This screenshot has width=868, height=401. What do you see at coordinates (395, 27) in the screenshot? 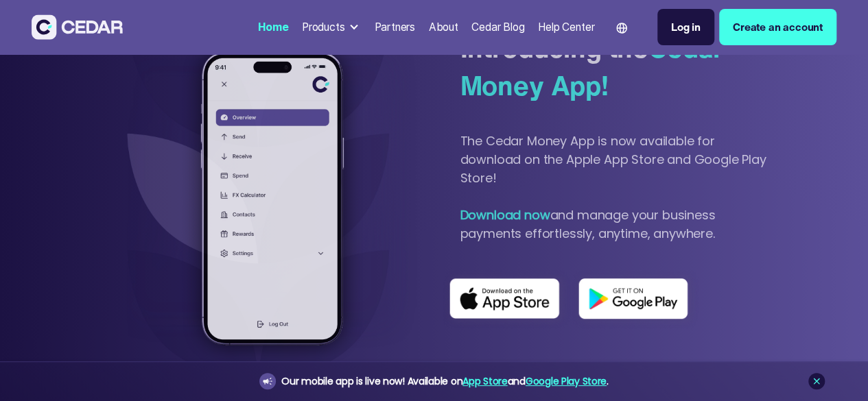
I see `div: Partners` at bounding box center [395, 27].